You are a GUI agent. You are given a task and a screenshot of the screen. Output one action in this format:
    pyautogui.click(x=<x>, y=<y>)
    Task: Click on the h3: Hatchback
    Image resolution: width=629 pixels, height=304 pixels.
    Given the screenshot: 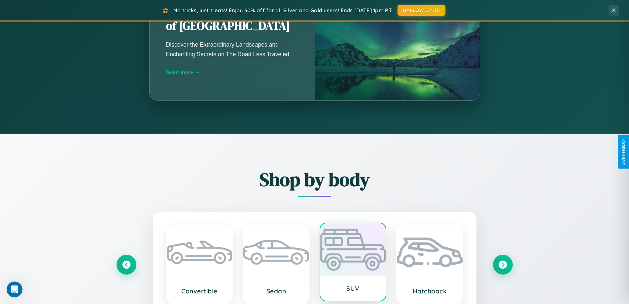 What is the action you would take?
    pyautogui.click(x=430, y=291)
    